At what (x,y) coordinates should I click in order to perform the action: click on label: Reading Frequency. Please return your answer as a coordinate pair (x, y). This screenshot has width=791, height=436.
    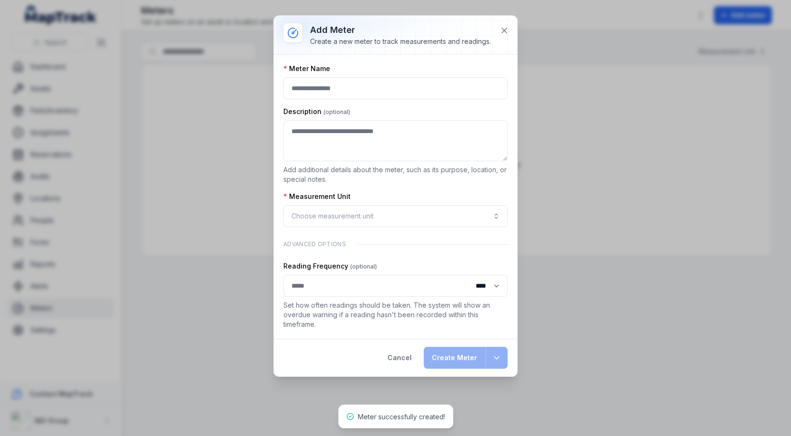
    Looking at the image, I should click on (330, 266).